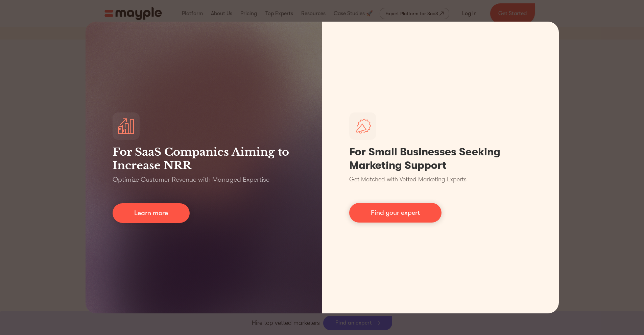  What do you see at coordinates (441, 159) in the screenshot?
I see `h1: For Small Businesses Seeking Marketing Support` at bounding box center [441, 159].